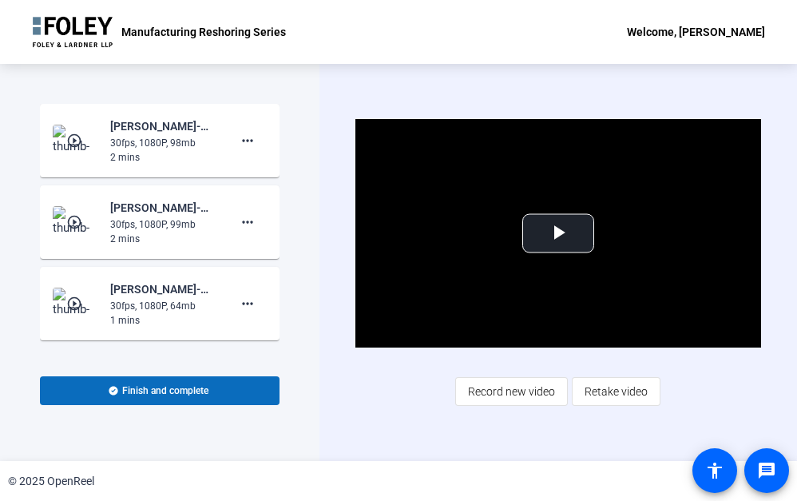 The width and height of the screenshot is (797, 501). Describe the element at coordinates (558, 233) in the screenshot. I see `div: Video Player` at that location.